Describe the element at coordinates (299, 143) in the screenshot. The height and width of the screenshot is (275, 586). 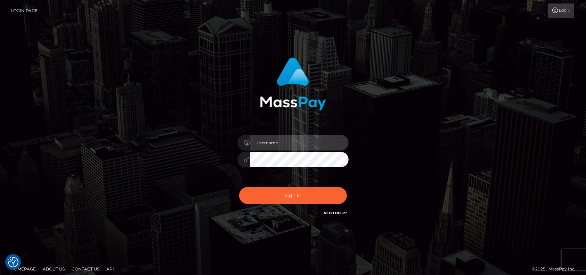
I see `input: Username...` at that location.